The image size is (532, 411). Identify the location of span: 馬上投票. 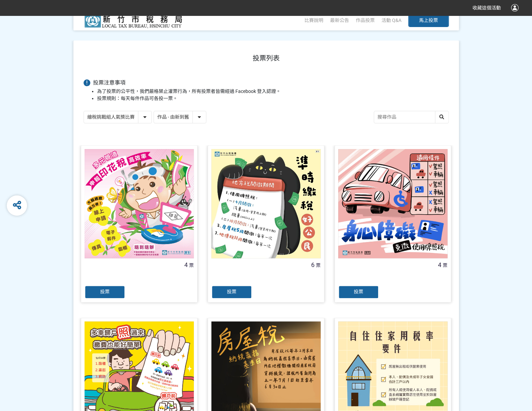
(429, 20).